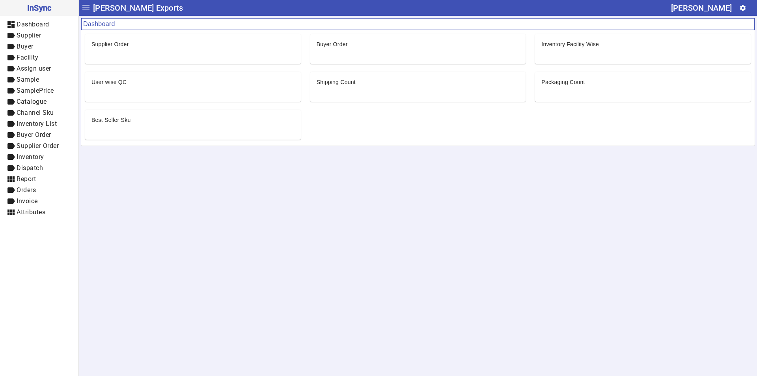 The height and width of the screenshot is (376, 757). What do you see at coordinates (34, 68) in the screenshot?
I see `span: Assign user` at bounding box center [34, 68].